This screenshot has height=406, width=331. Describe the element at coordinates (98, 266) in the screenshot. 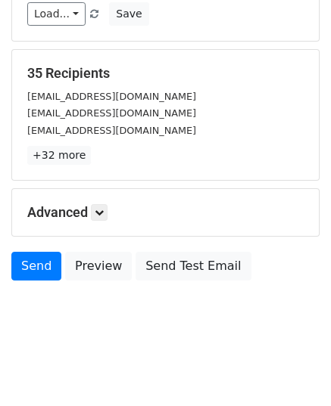

I see `a: Preview` at that location.